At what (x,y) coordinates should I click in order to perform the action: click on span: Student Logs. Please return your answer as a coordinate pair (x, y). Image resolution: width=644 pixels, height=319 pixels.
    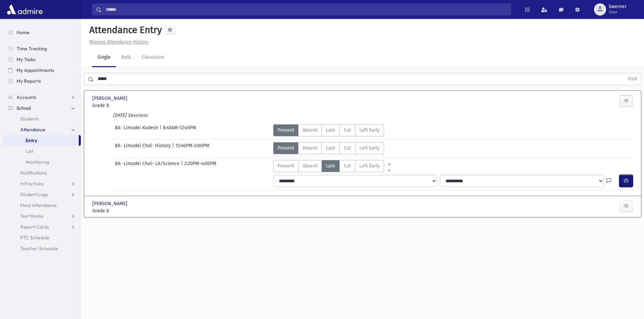
    Looking at the image, I should click on (34, 195).